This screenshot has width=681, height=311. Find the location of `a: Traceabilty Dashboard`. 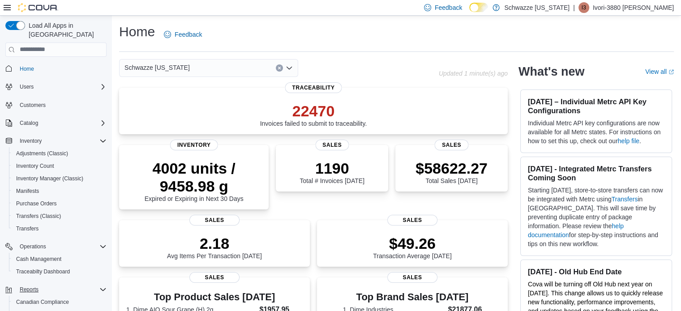

a: Traceabilty Dashboard is located at coordinates (43, 272).